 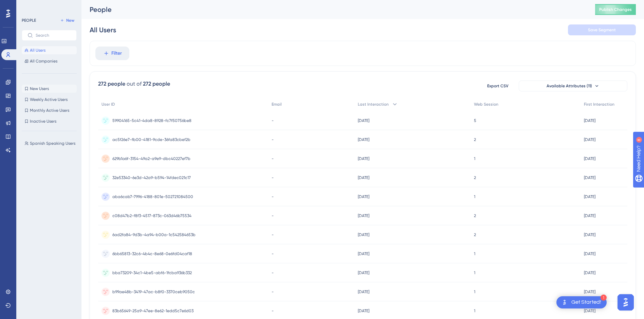 I want to click on button: Spanish Speaking Users, so click(x=51, y=143).